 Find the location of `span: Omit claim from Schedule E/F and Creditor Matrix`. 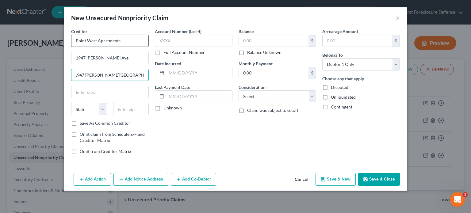

span: Omit claim from Schedule E/F and Creditor Matrix is located at coordinates (112, 137).